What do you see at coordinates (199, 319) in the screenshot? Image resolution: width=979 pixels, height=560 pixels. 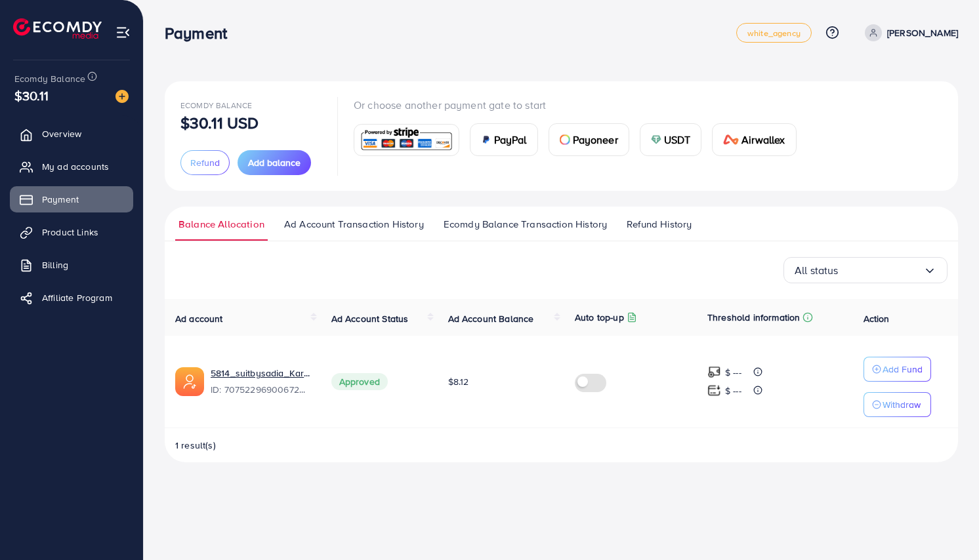 I see `span: Ad account` at bounding box center [199, 319].